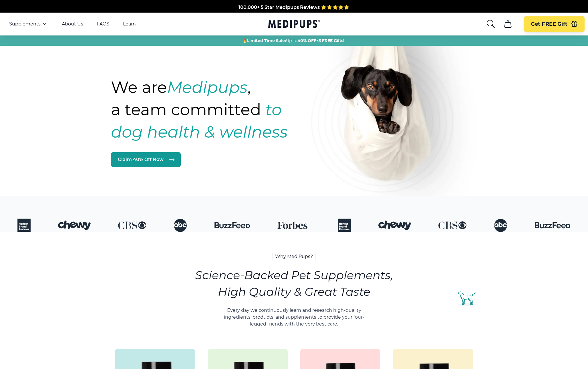 The height and width of the screenshot is (369, 588). Describe the element at coordinates (549, 24) in the screenshot. I see `span: Get FREE Gift` at that location.